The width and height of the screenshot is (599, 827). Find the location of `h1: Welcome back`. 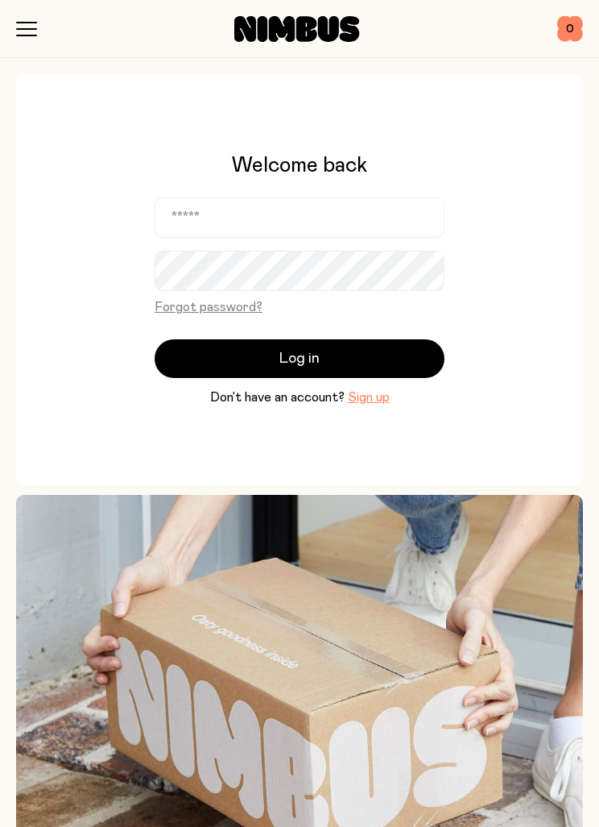

h1: Welcome back is located at coordinates (300, 165).